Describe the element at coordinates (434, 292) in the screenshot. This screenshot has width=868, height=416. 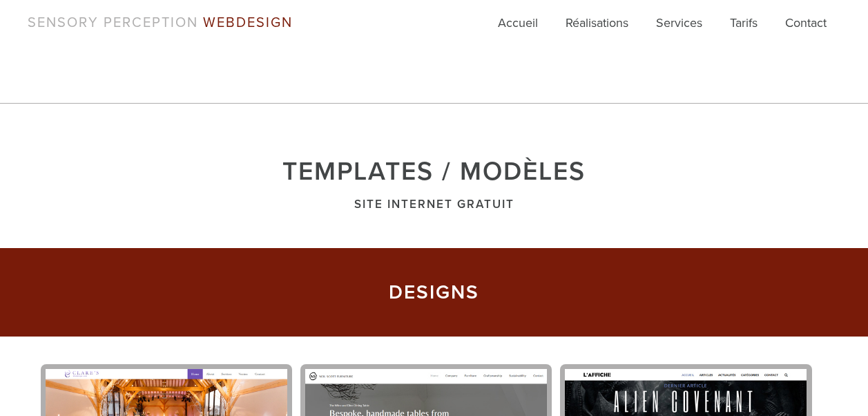
I see `h3: DESIGNS` at that location.